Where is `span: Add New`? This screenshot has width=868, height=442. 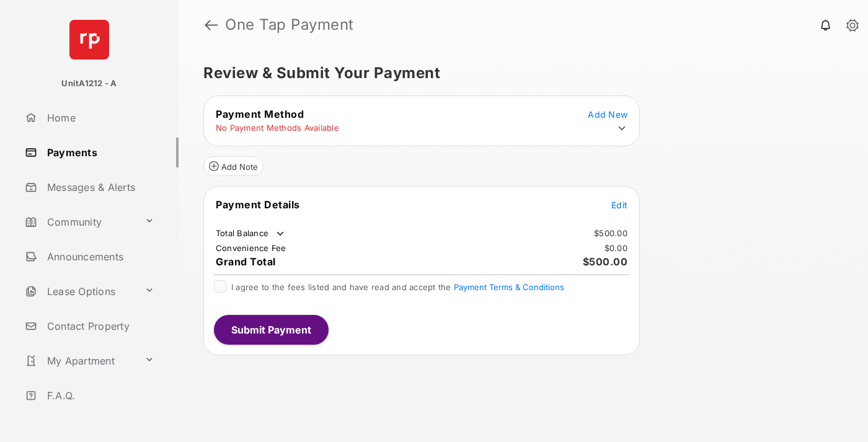 span: Add New is located at coordinates (607, 114).